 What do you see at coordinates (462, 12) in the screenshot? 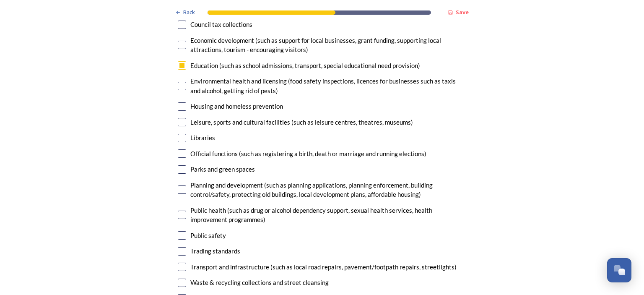
I see `strong: Save` at bounding box center [462, 12].